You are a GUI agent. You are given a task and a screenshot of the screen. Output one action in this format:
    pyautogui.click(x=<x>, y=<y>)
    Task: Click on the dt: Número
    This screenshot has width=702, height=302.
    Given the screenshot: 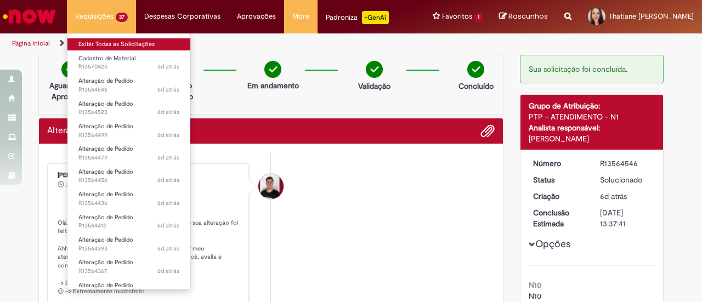 What is the action you would take?
    pyautogui.click(x=559, y=164)
    